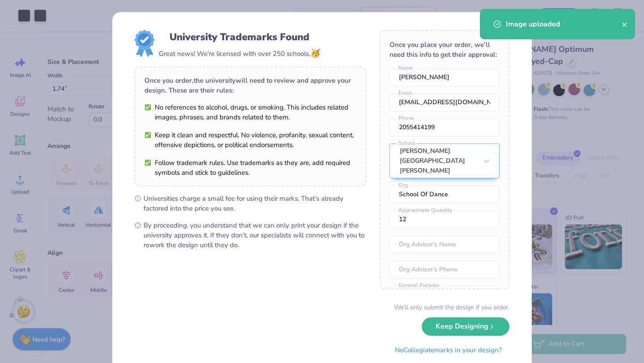 The height and width of the screenshot is (363, 644). What do you see at coordinates (445, 244) in the screenshot?
I see `input: Org Advisor's Name` at bounding box center [445, 244].